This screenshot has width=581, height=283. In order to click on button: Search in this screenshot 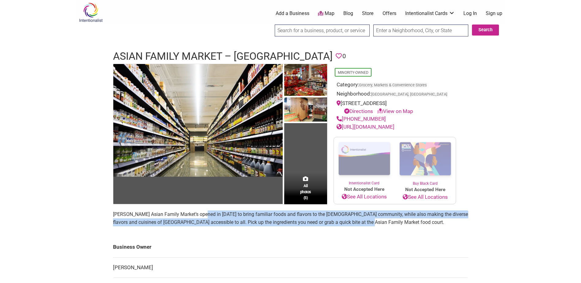, I will do `click(486, 30)`.